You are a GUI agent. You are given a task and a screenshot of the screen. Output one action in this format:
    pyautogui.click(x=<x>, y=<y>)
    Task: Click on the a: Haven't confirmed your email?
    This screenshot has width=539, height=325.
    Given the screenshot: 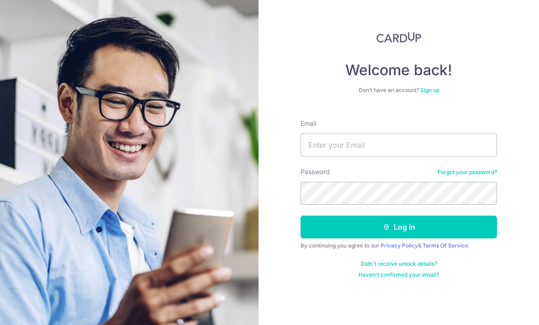 What is the action you would take?
    pyautogui.click(x=398, y=275)
    